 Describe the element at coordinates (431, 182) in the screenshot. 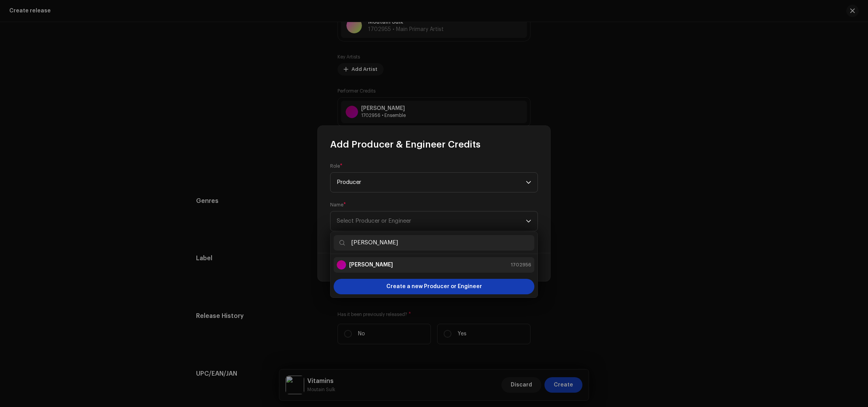

I see `span: Producer` at that location.